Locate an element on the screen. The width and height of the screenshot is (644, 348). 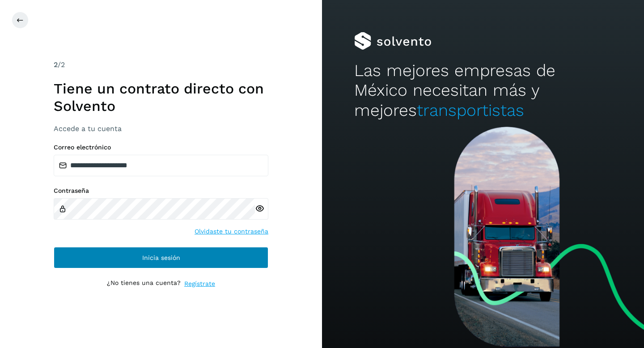
h1: Tiene un contrato directo con Solvento is located at coordinates (161, 97).